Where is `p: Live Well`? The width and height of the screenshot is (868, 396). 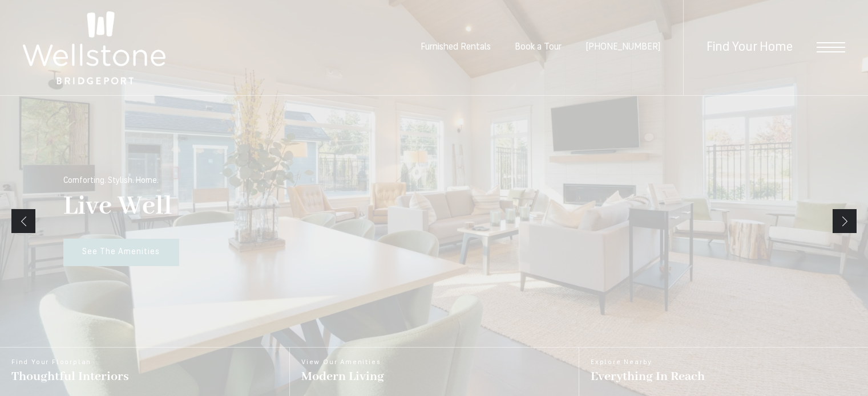
p: Live Well is located at coordinates (118, 207).